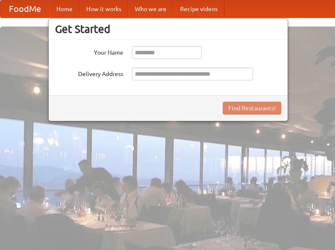  I want to click on a: Who we are, so click(151, 9).